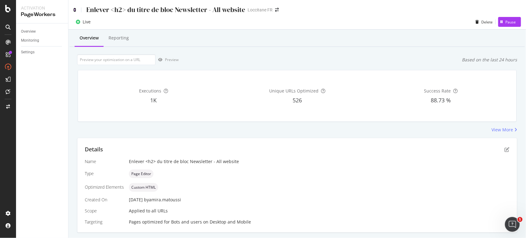  I want to click on div: Details, so click(94, 150).